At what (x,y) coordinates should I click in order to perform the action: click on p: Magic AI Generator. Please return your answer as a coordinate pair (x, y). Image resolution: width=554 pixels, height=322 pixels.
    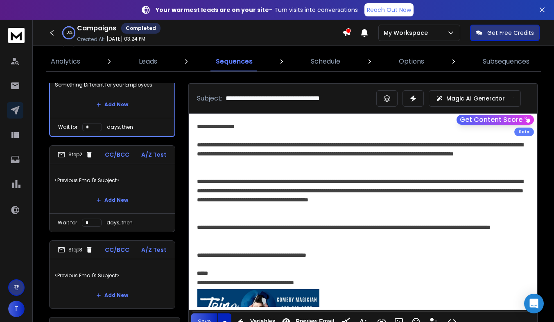
    Looking at the image, I should click on (476, 98).